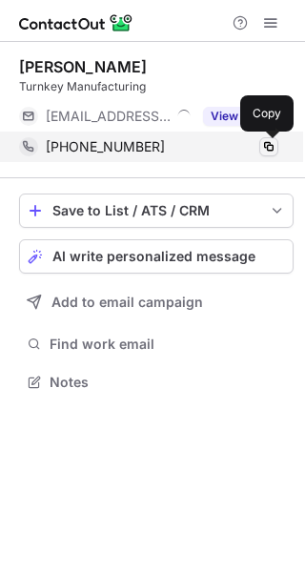 Image resolution: width=305 pixels, height=572 pixels. I want to click on span: Notes, so click(168, 382).